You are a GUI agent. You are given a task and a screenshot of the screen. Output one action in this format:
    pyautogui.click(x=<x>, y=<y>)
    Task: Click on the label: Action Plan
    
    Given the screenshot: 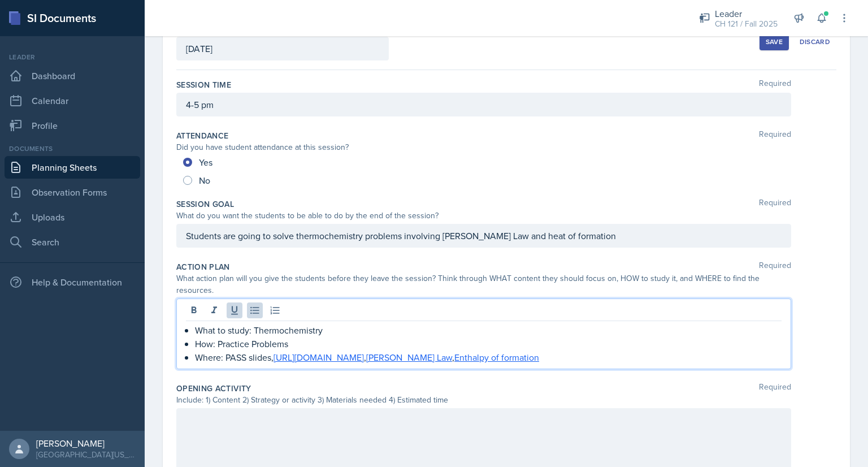 What is the action you would take?
    pyautogui.click(x=203, y=267)
    